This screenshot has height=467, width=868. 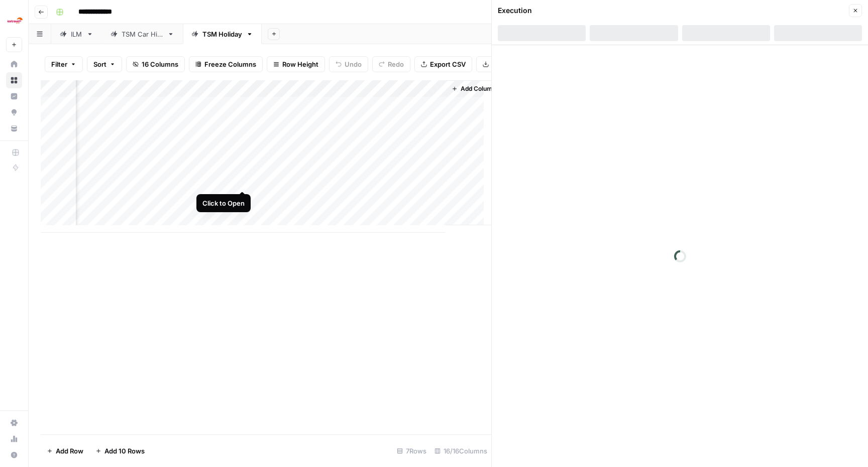 I want to click on span: Add 10 Rows, so click(x=124, y=451).